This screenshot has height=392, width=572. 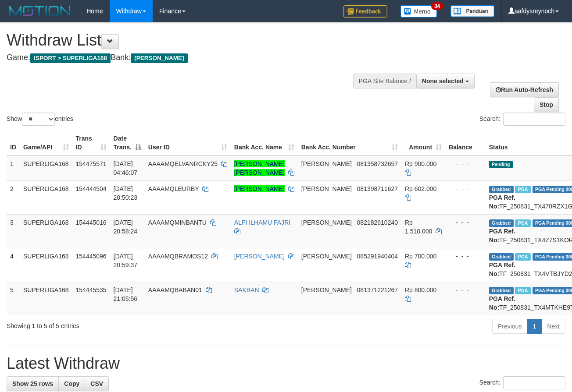 What do you see at coordinates (13, 143) in the screenshot?
I see `th: ID` at bounding box center [13, 143].